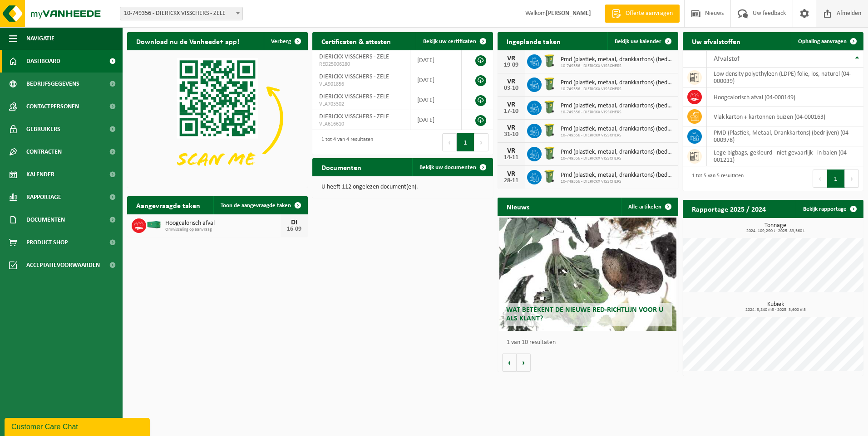  What do you see at coordinates (716, 179) in the screenshot?
I see `div: 1 tot 5 van 5 resultaten` at bounding box center [716, 179].